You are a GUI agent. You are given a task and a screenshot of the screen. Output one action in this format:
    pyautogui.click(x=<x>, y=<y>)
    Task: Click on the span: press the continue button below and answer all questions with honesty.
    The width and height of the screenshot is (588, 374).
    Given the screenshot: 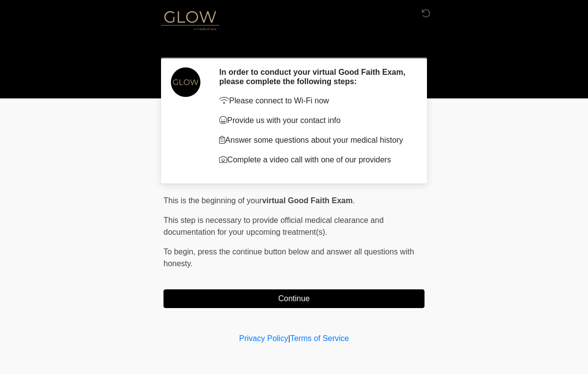 What is the action you would take?
    pyautogui.click(x=288, y=257)
    